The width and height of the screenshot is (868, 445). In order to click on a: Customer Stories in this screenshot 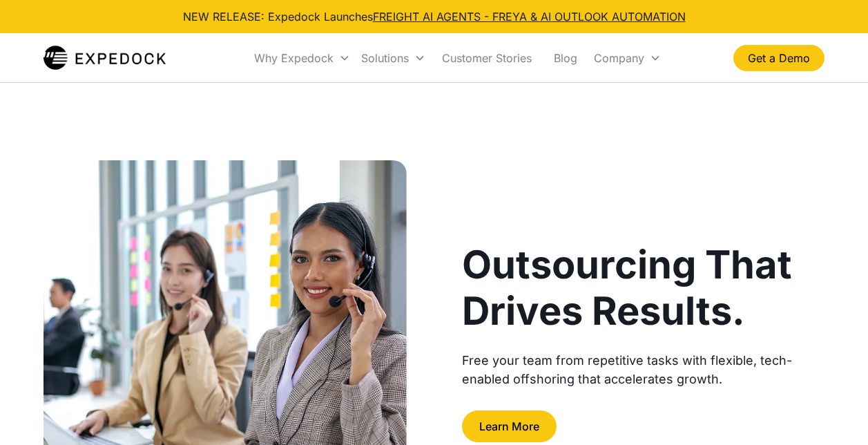, I will do `click(487, 58)`.